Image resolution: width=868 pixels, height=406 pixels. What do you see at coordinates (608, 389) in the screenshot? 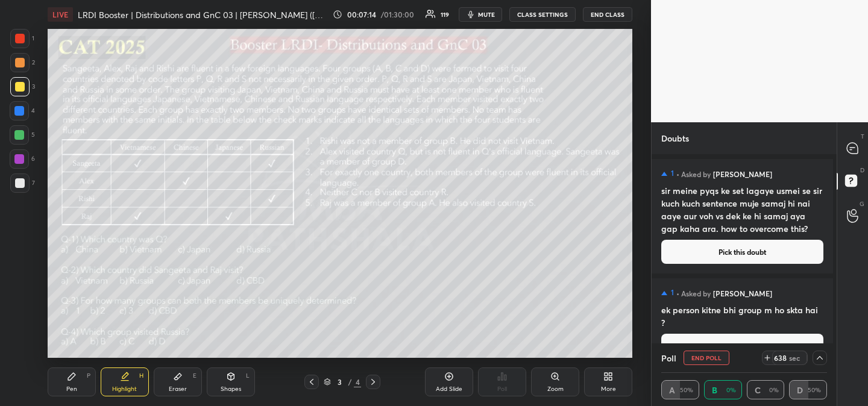
I see `div: More` at bounding box center [608, 389].